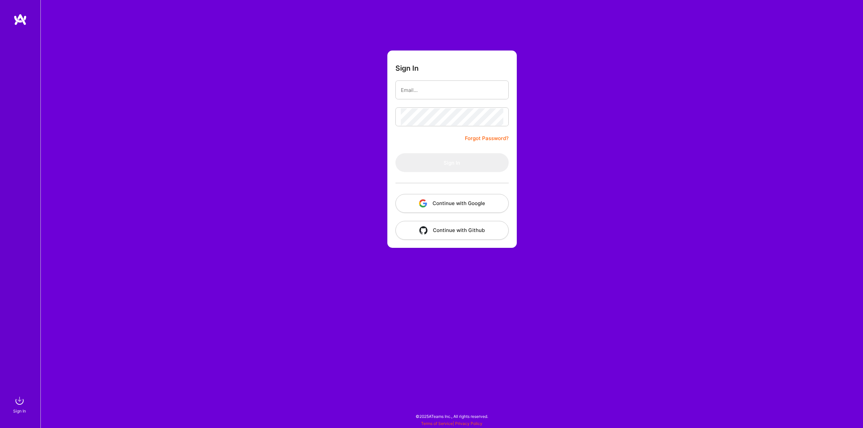 The width and height of the screenshot is (863, 428). Describe the element at coordinates (468, 424) in the screenshot. I see `a: Privacy Policy` at that location.